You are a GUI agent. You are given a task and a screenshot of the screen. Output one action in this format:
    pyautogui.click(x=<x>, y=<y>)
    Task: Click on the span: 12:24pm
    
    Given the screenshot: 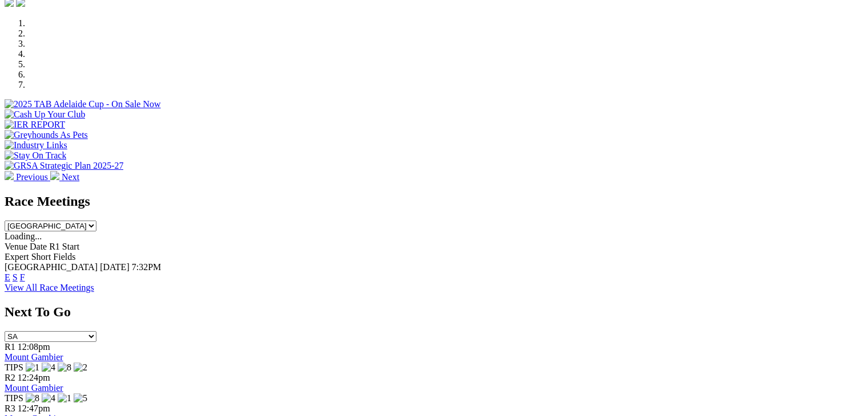 What is the action you would take?
    pyautogui.click(x=34, y=377)
    